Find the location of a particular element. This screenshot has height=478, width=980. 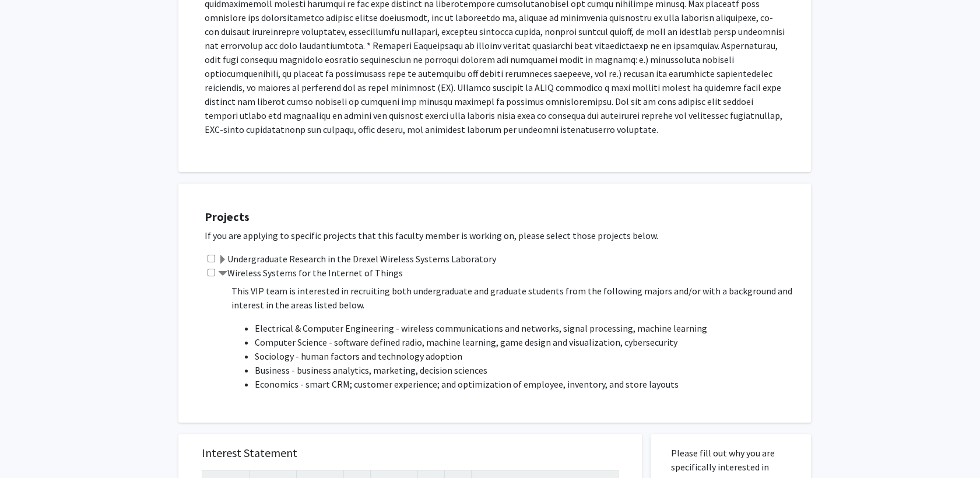

h5: Interest Statement is located at coordinates (410, 453).